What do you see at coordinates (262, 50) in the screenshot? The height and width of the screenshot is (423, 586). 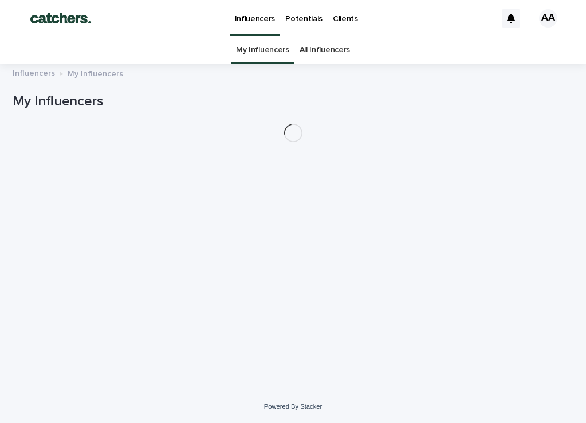 I see `a: My Influencers` at bounding box center [262, 50].